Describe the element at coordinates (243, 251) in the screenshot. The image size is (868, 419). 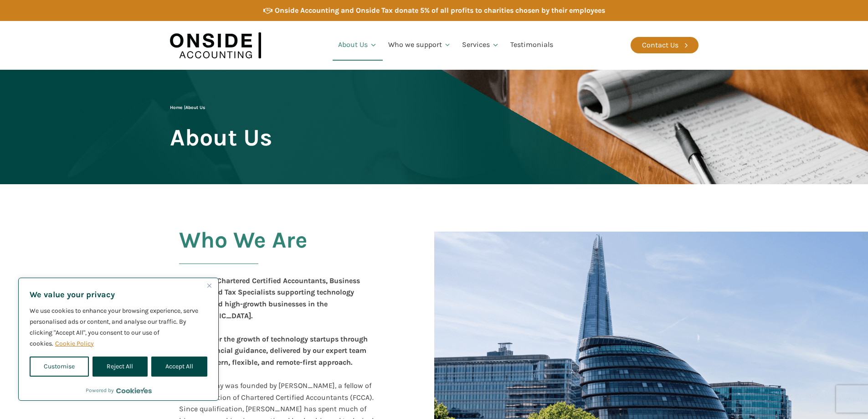
I see `h2: Who We Are` at that location.